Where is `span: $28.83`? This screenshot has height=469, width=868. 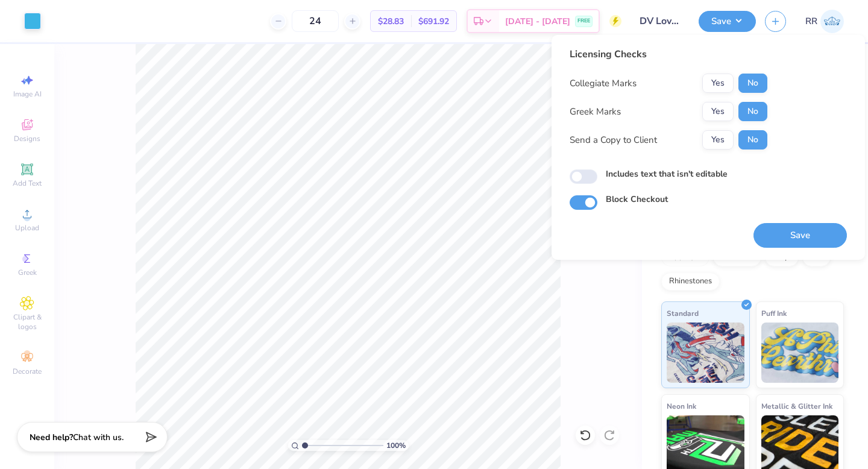
span: $28.83 is located at coordinates (391, 21).